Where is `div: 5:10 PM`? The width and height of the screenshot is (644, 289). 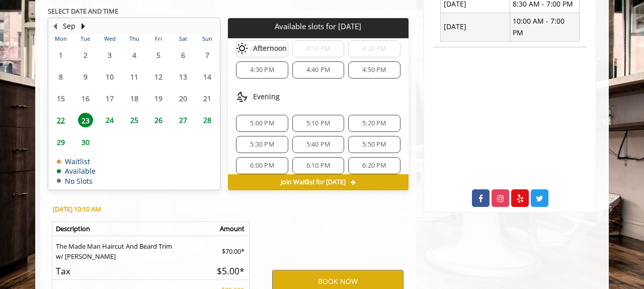
div: 5:10 PM is located at coordinates (318, 123).